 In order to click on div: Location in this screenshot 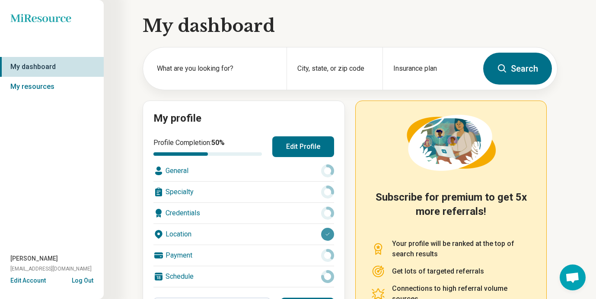, I will do `click(244, 235)`.